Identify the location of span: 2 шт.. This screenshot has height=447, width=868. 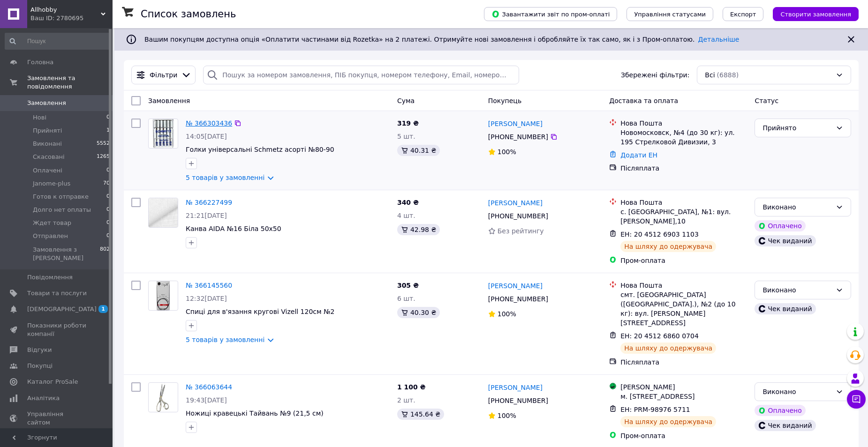
(406, 400).